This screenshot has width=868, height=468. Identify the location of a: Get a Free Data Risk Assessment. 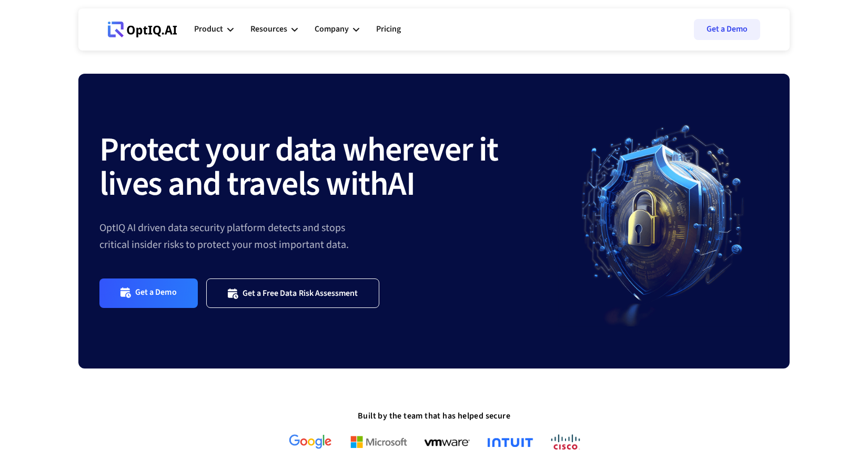
(293, 293).